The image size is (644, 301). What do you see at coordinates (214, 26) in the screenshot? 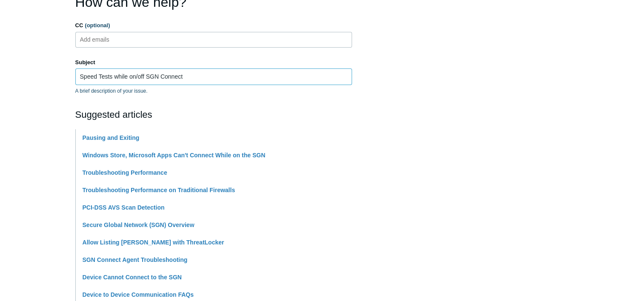
I see `label: CC` at bounding box center [214, 26].